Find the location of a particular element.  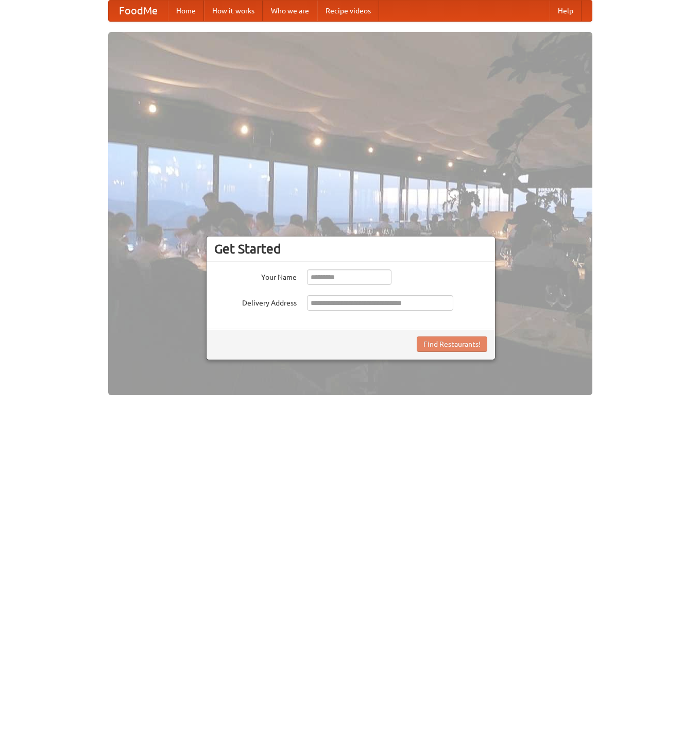

a: Help is located at coordinates (566, 10).